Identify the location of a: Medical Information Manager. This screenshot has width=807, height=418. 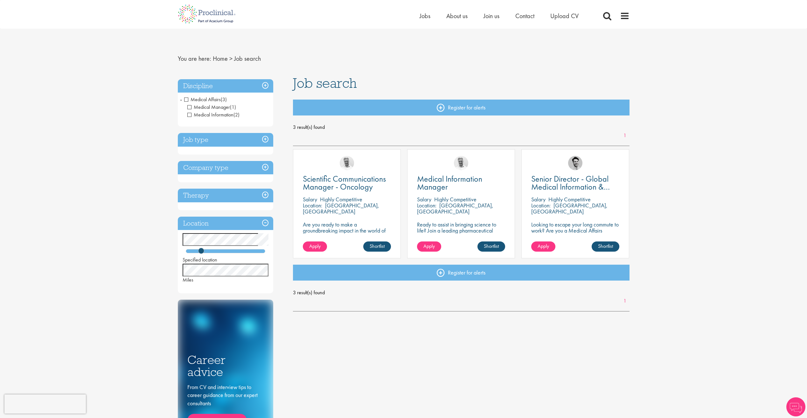
(461, 183).